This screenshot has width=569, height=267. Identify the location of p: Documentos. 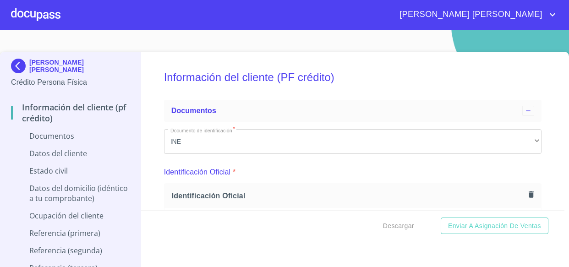
(70, 136).